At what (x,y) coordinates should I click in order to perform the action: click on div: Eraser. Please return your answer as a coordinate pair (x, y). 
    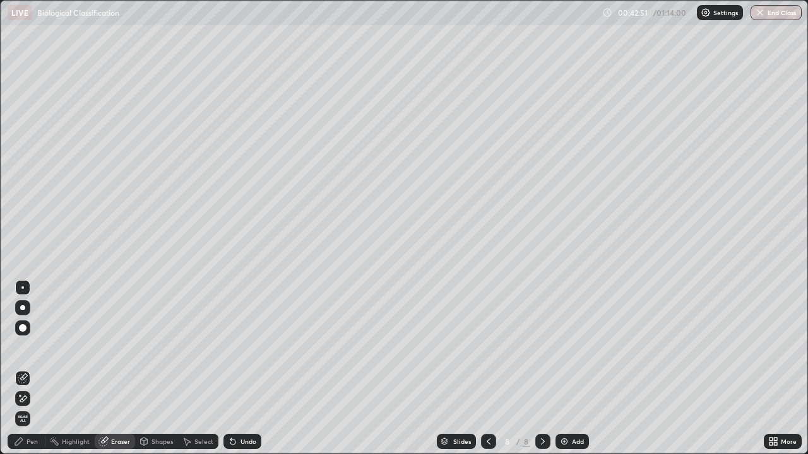
    Looking at the image, I should click on (121, 442).